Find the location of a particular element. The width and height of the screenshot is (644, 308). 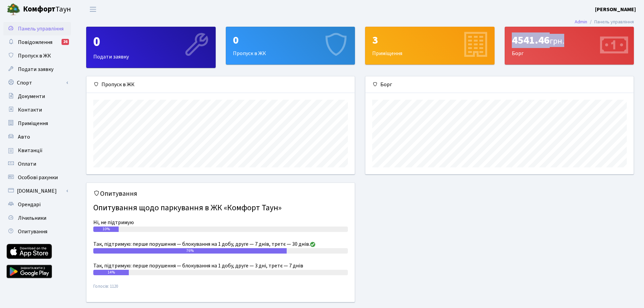

div: Приміщення is located at coordinates (430, 46).